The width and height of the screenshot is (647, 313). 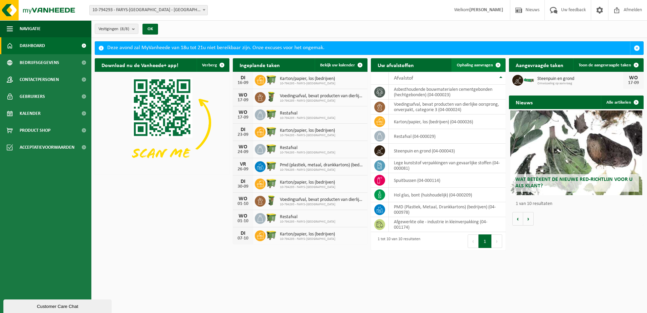 I want to click on h2: Ingeplande taken, so click(x=260, y=65).